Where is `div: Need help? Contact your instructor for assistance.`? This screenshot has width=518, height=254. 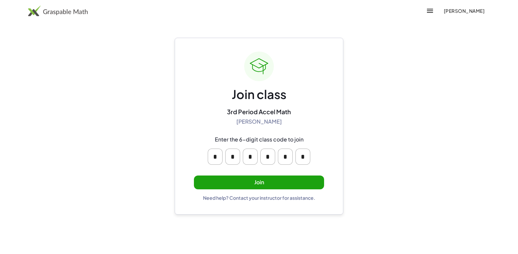 div: Need help? Contact your instructor for assistance. is located at coordinates (259, 198).